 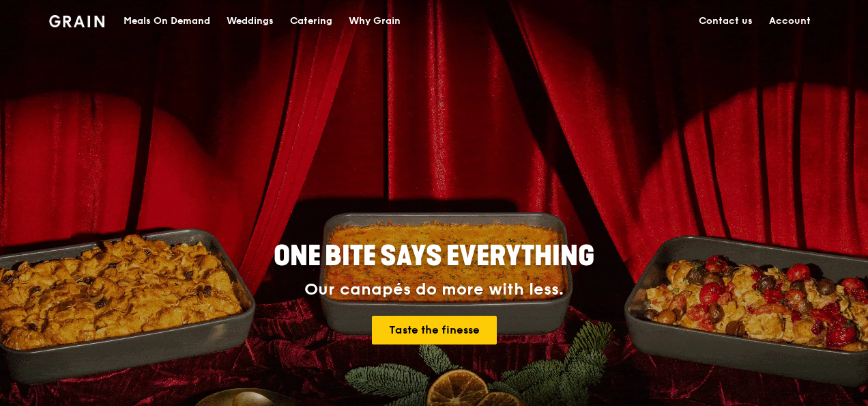 What do you see at coordinates (434, 330) in the screenshot?
I see `a: Taste the finesse` at bounding box center [434, 330].